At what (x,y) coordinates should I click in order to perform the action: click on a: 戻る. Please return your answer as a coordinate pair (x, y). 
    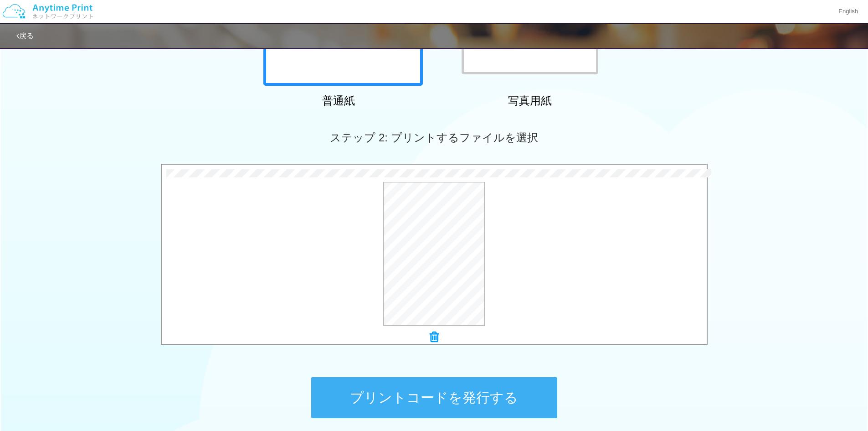
    Looking at the image, I should click on (25, 35).